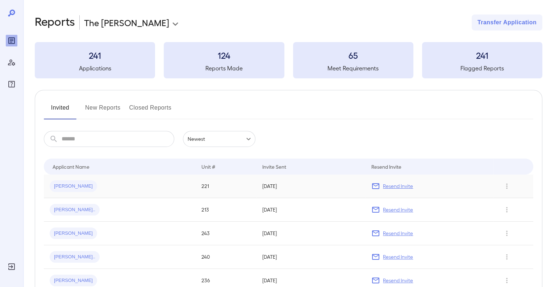 The width and height of the screenshot is (551, 287). Describe the element at coordinates (12, 62) in the screenshot. I see `div: Manage Users` at that location.